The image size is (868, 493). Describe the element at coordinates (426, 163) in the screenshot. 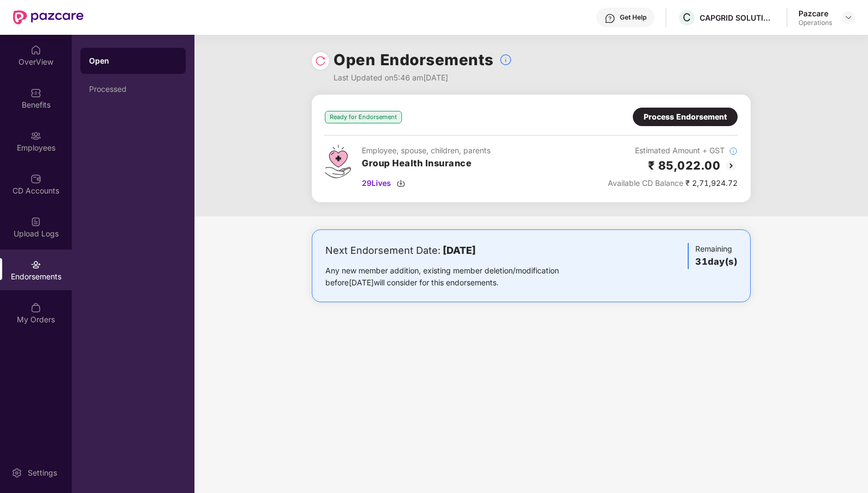

I see `h3: Group Health Insurance` at that location.